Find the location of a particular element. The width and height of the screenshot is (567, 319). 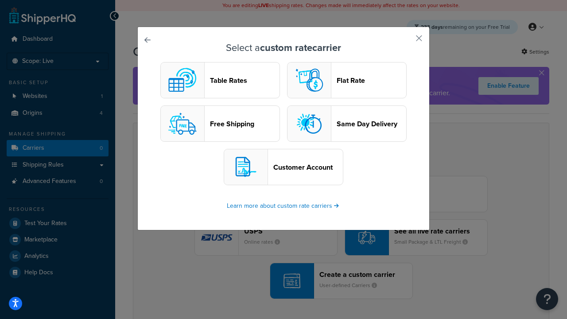

header: Table Rates is located at coordinates (245, 80).